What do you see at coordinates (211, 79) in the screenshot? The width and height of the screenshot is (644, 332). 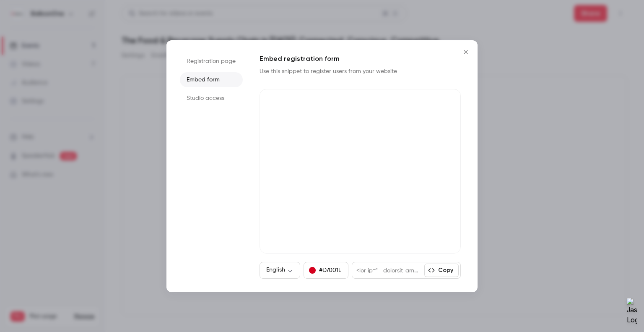 I see `li: Embed form` at bounding box center [211, 79].